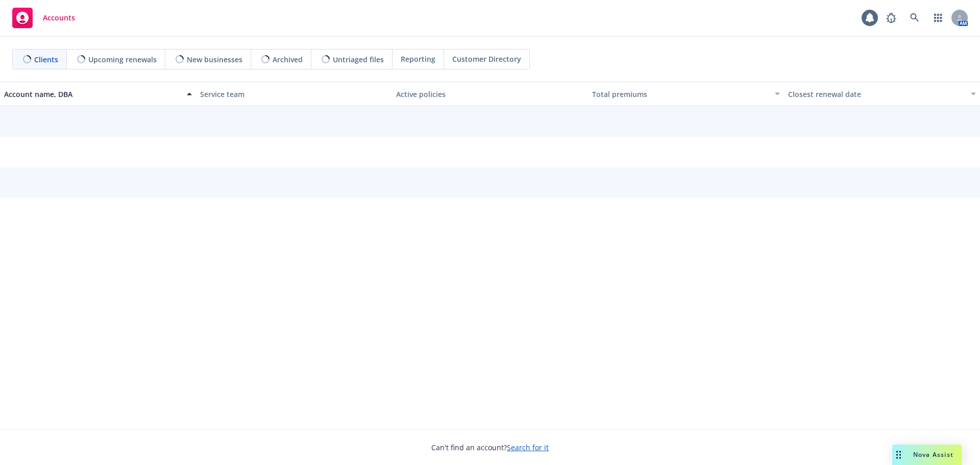 This screenshot has width=980, height=465. Describe the element at coordinates (527, 447) in the screenshot. I see `a: Search for it` at that location.